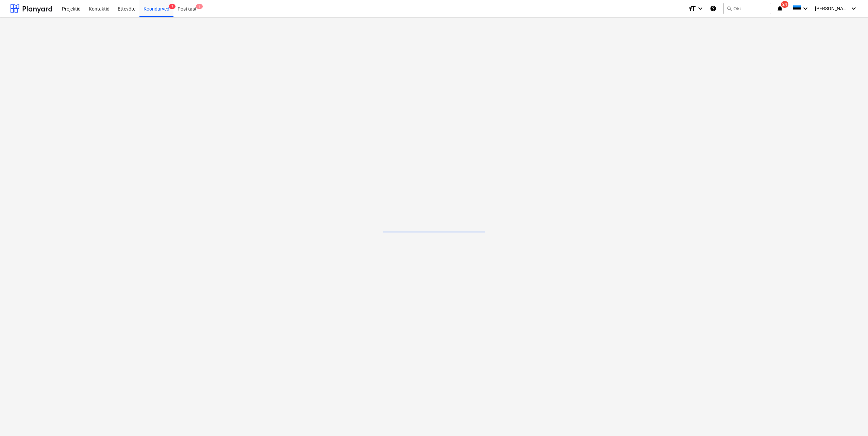  I want to click on span: search, so click(729, 9).